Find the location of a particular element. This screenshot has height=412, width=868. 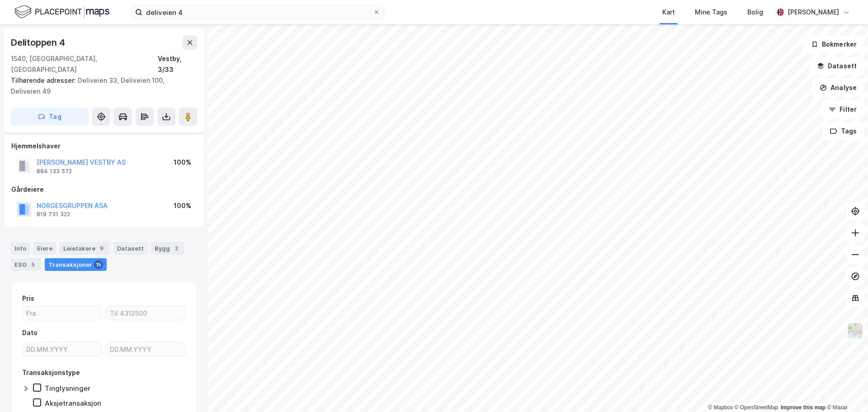

input: Søk på adresse, matrikkel, gårdeiere, leietakere eller personer is located at coordinates (257, 12).